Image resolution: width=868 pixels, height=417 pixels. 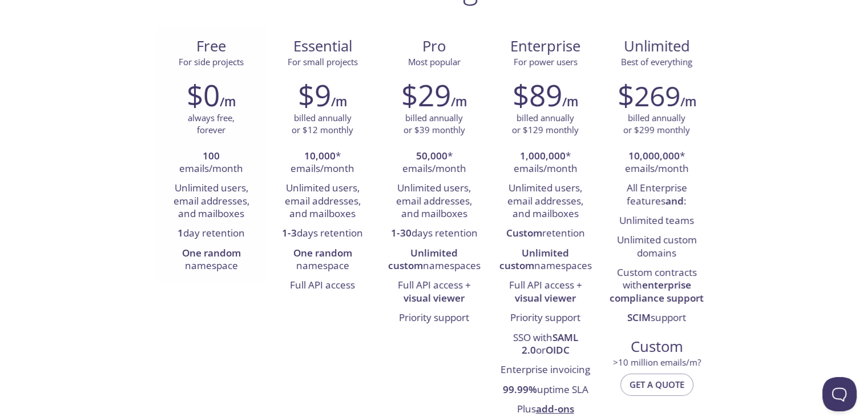 What do you see at coordinates (656, 290) in the screenshot?
I see `strong: enterprise compliance support` at bounding box center [656, 290].